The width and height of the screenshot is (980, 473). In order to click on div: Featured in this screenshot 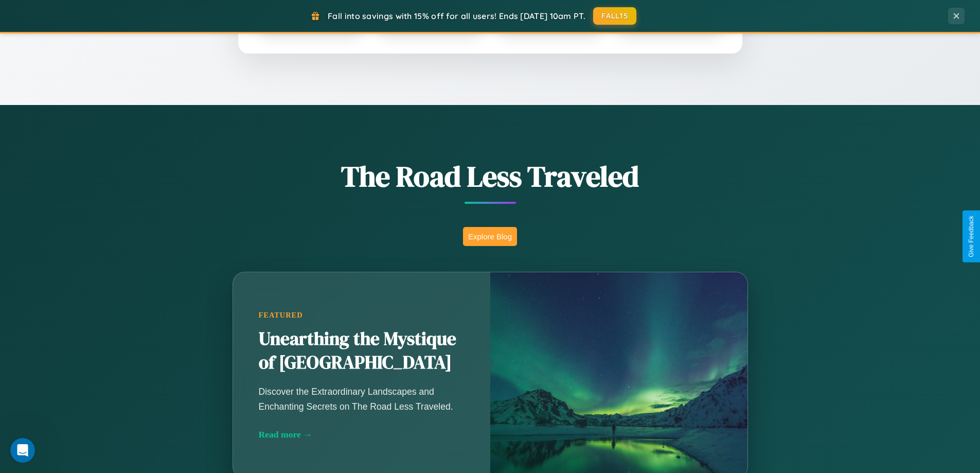, I will do `click(362, 315)`.